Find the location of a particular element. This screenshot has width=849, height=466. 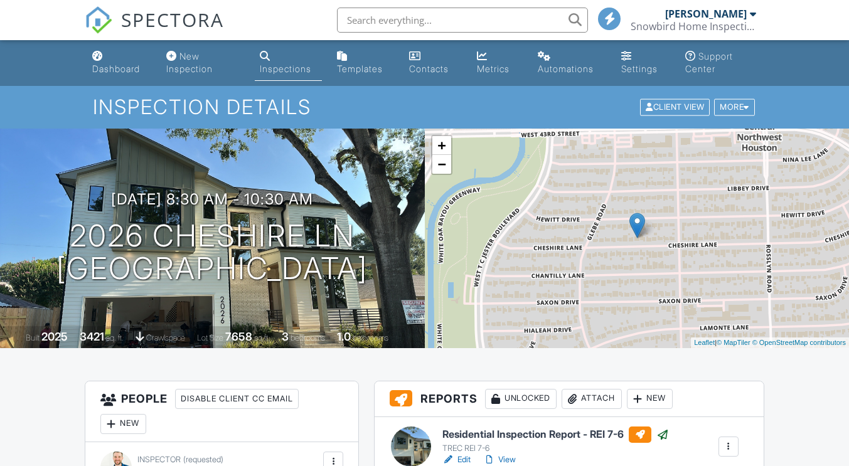

span: bathrooms is located at coordinates (370, 338).